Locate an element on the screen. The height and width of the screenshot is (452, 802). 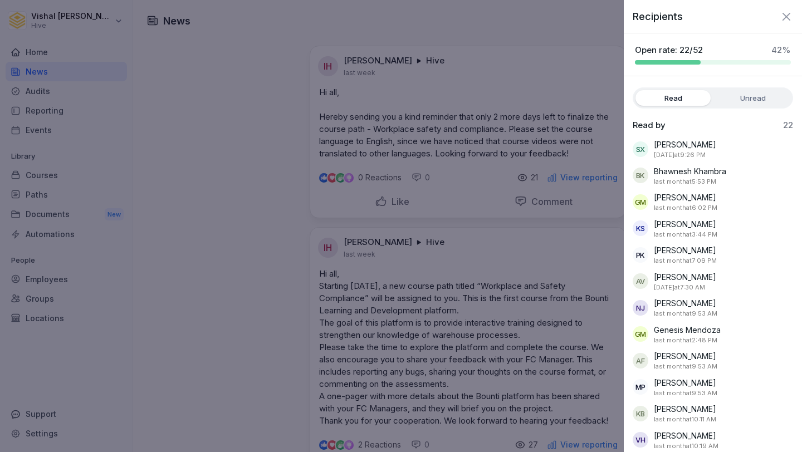
p: October 1, 2025 at 9:26 PM is located at coordinates (680, 155).